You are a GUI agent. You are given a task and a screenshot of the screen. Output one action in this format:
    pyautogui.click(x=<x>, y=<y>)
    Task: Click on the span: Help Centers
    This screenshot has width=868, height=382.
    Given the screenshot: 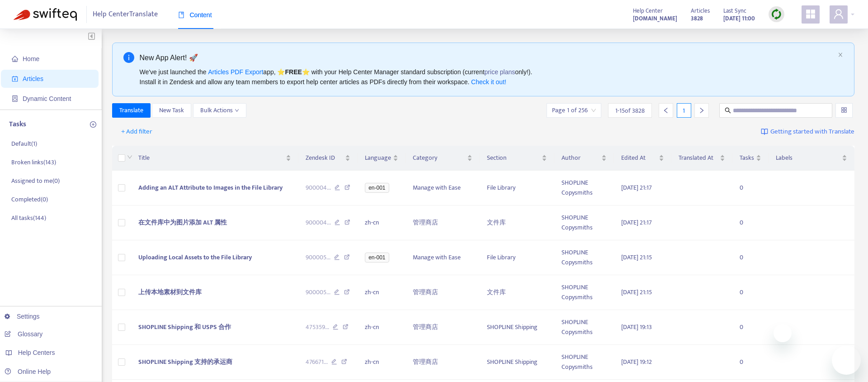 What is the action you would take?
    pyautogui.click(x=37, y=352)
    